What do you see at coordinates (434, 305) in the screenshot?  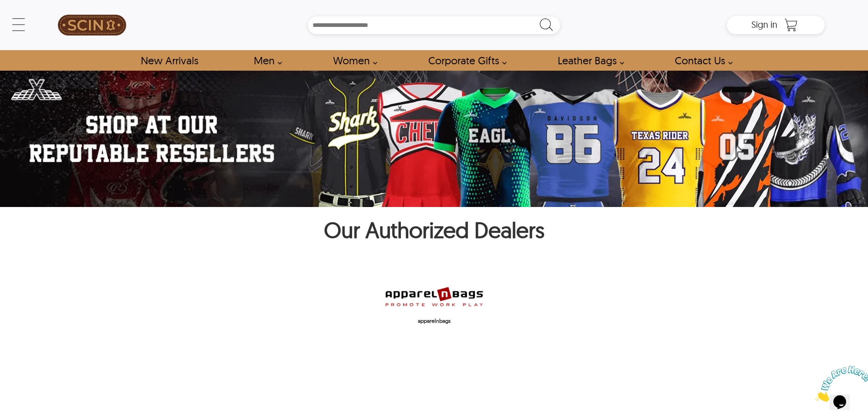 I see `a: apparelnbags` at bounding box center [434, 305].